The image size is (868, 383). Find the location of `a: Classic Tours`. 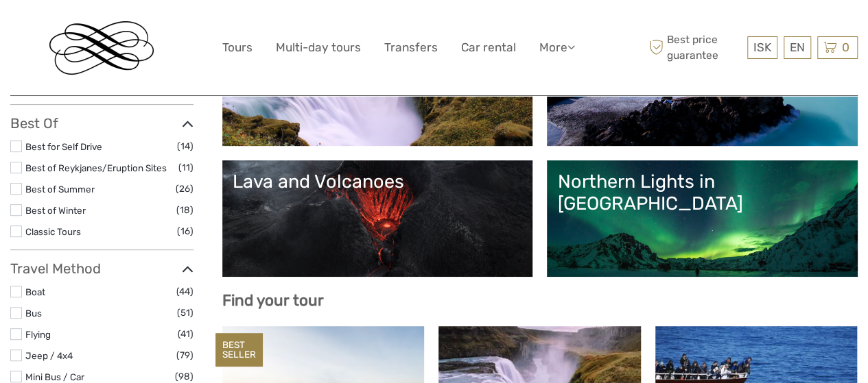

a: Classic Tours is located at coordinates (53, 232).